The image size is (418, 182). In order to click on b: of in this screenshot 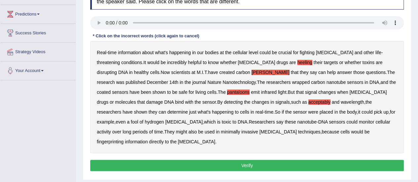, I will do `click(141, 122)`.